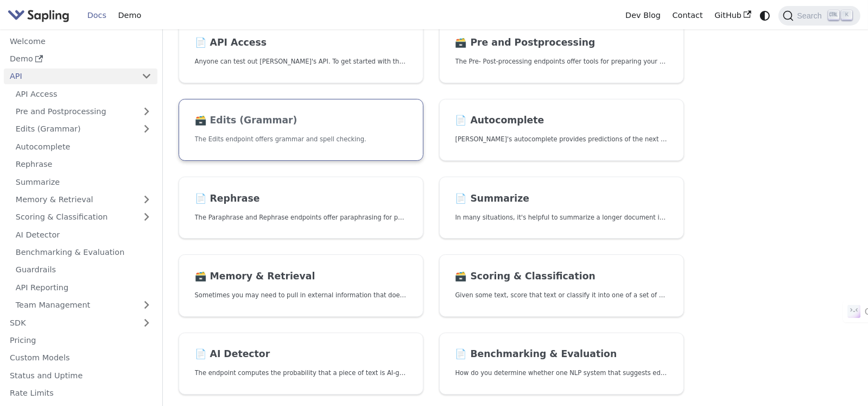 The width and height of the screenshot is (868, 406). Describe the element at coordinates (84, 287) in the screenshot. I see `a: API Reporting` at that location.